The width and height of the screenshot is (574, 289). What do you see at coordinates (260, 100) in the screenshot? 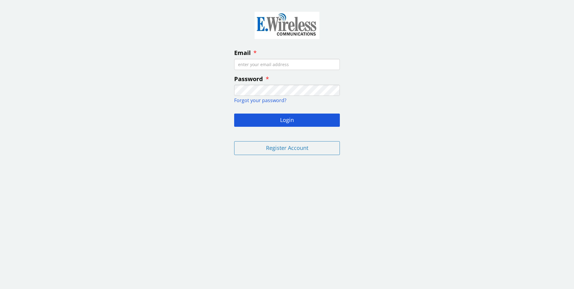
I see `span: Forgot your password?` at bounding box center [260, 100].